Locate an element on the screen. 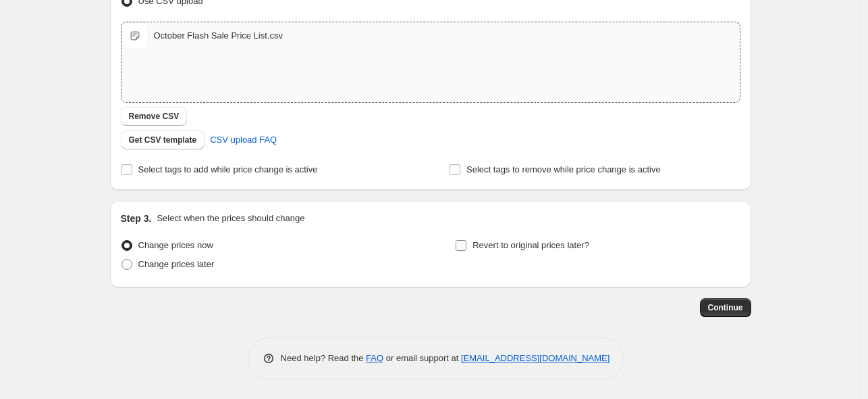  span: Revert to original prices later? is located at coordinates (530, 245).